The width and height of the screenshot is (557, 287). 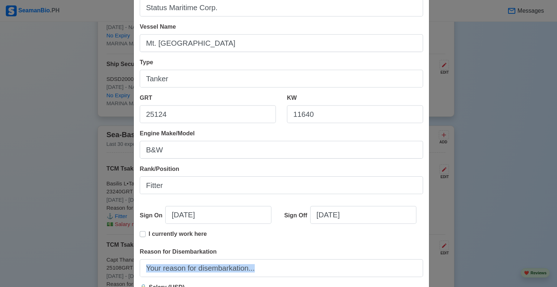 I want to click on div: Sign Off, so click(x=297, y=215).